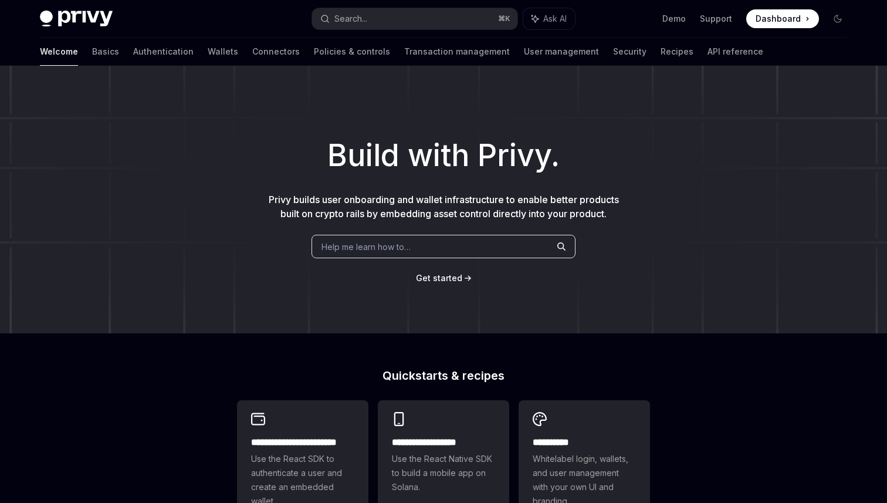 This screenshot has height=503, width=887. I want to click on a: Connectors, so click(276, 52).